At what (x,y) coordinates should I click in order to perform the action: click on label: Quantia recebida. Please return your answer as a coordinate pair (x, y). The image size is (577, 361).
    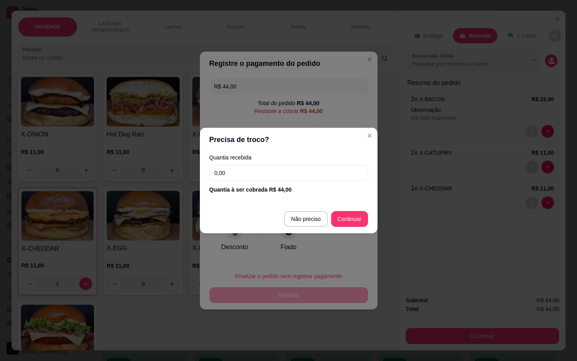
    Looking at the image, I should click on (289, 157).